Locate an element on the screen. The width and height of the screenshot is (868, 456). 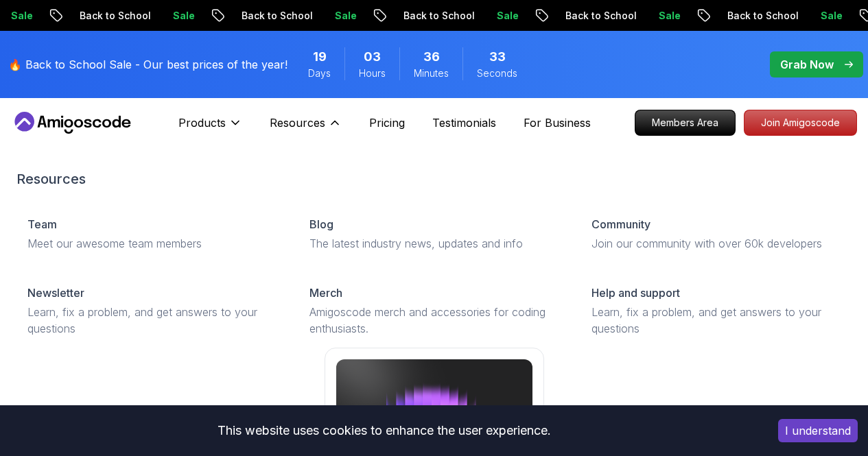
div: This website uses cookies to enhance the user experience. is located at coordinates (383, 431).